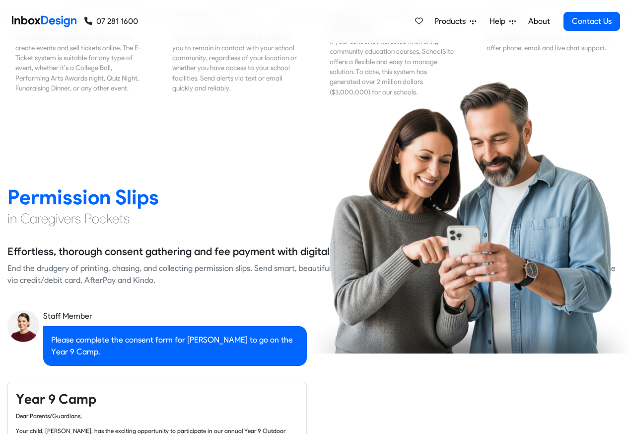 This screenshot has width=628, height=434. Describe the element at coordinates (157, 399) in the screenshot. I see `h4: Year 9 Camp` at that location.